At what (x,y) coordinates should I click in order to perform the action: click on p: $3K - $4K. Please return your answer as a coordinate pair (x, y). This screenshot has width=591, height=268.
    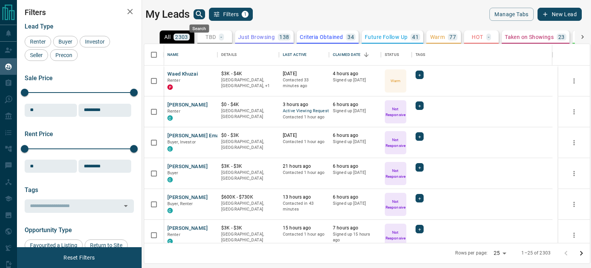
    Looking at the image, I should click on (248, 74).